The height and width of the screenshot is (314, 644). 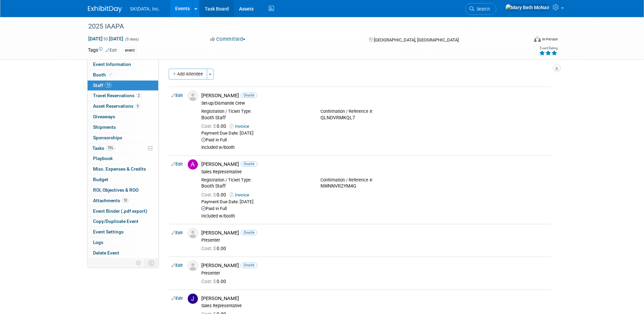 I want to click on div: QLNDVRMKQL7, so click(x=375, y=118).